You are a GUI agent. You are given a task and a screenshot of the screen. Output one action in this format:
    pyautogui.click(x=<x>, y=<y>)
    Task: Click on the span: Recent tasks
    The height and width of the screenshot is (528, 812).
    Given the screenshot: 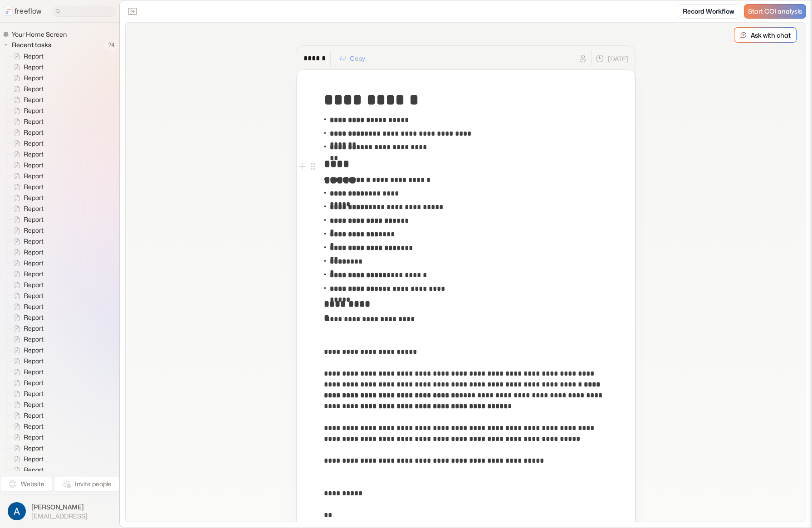 What is the action you would take?
    pyautogui.click(x=32, y=45)
    